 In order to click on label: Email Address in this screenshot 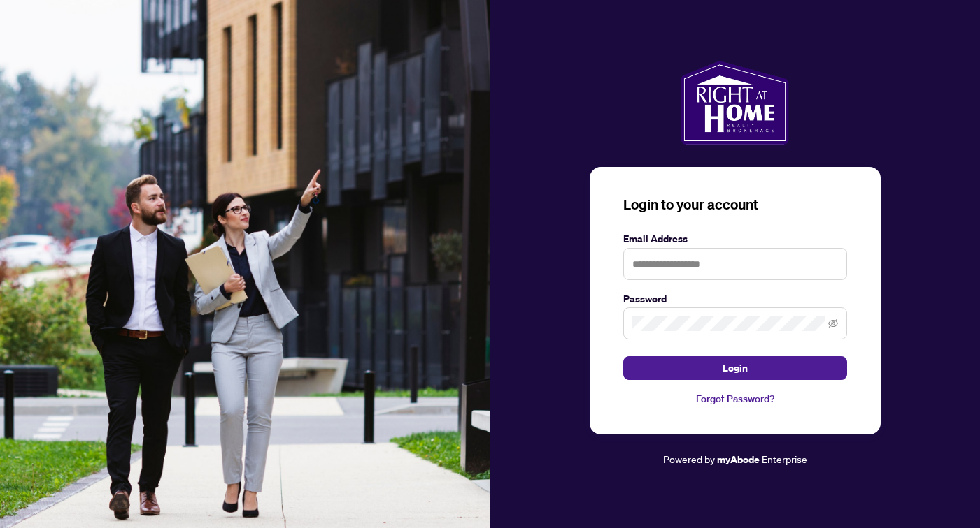, I will do `click(735, 239)`.